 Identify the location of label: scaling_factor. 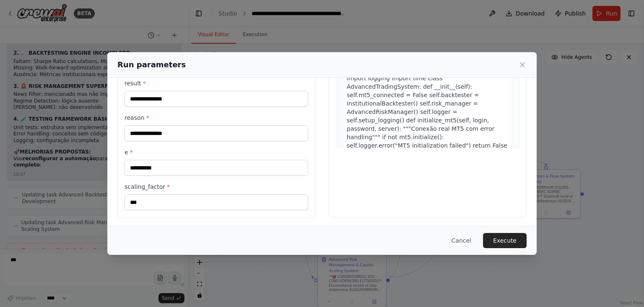
(216, 187).